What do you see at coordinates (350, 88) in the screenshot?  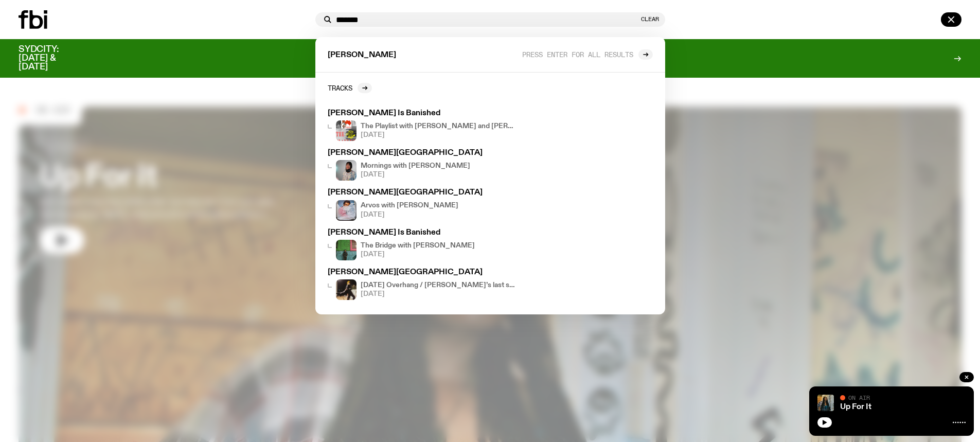 I see `a: Tracks` at bounding box center [350, 88].